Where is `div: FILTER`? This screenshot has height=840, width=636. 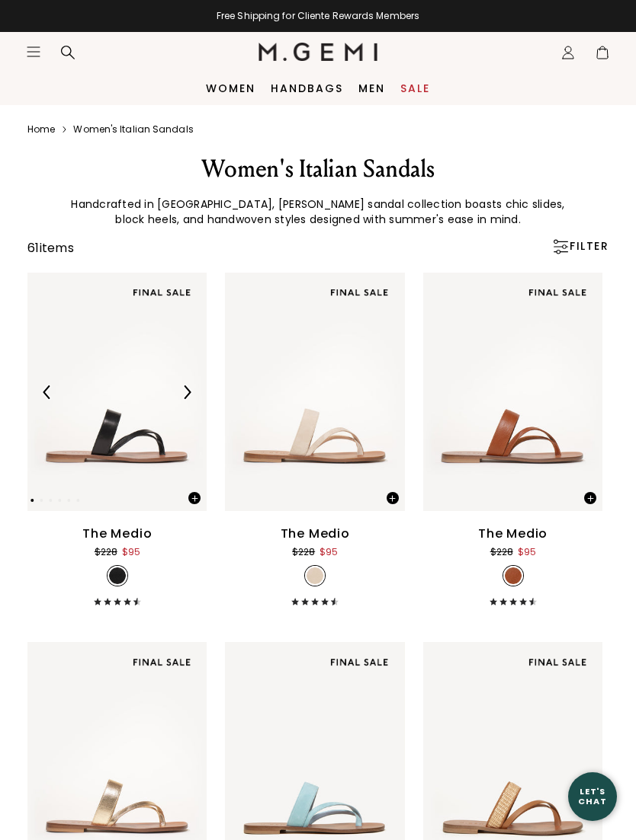
div: FILTER is located at coordinates (579, 247).